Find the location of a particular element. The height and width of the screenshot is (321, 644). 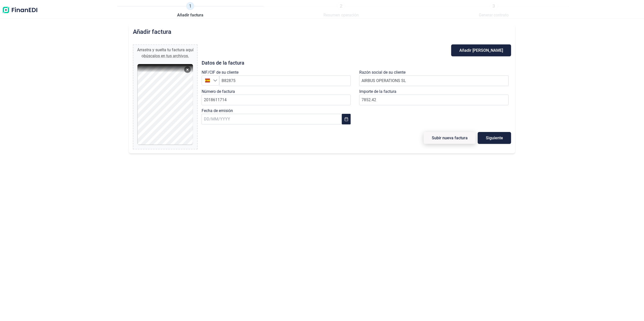

div: Seleccione un país is located at coordinates (216, 81).